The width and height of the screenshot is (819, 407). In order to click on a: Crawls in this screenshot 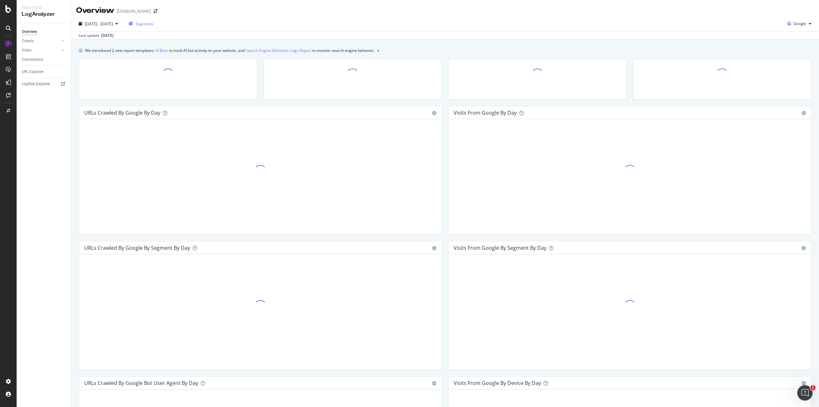, I will do `click(41, 41)`.